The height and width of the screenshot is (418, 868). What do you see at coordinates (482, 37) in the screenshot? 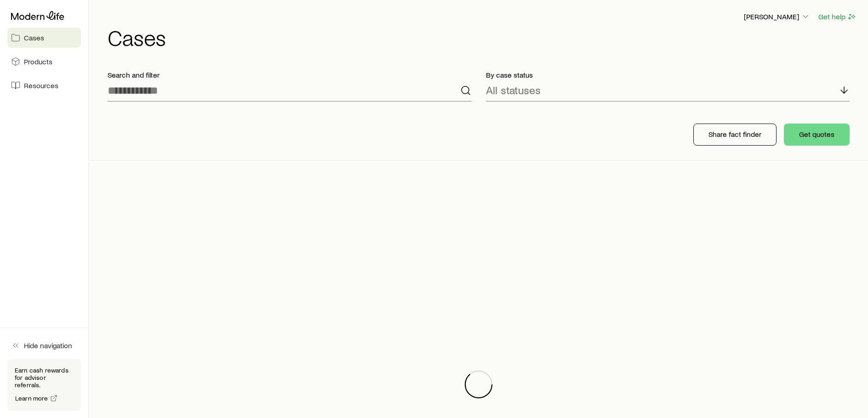
I see `h1: Cases` at bounding box center [482, 37].